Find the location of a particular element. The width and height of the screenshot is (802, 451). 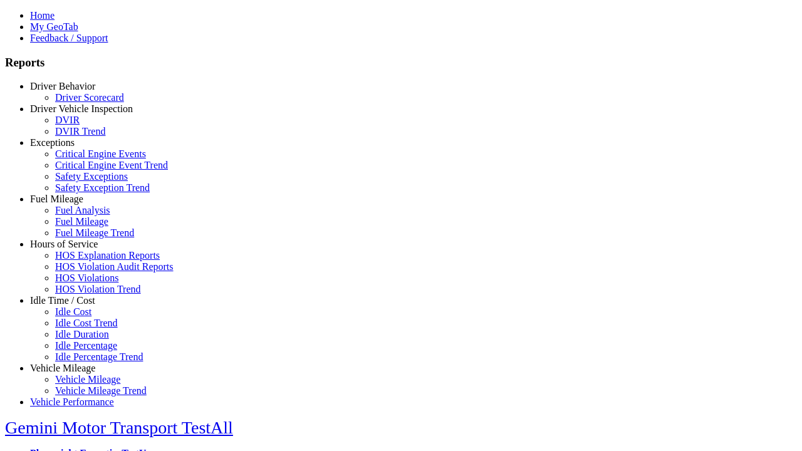

a: HOS Violation Audit Reports is located at coordinates (114, 266).